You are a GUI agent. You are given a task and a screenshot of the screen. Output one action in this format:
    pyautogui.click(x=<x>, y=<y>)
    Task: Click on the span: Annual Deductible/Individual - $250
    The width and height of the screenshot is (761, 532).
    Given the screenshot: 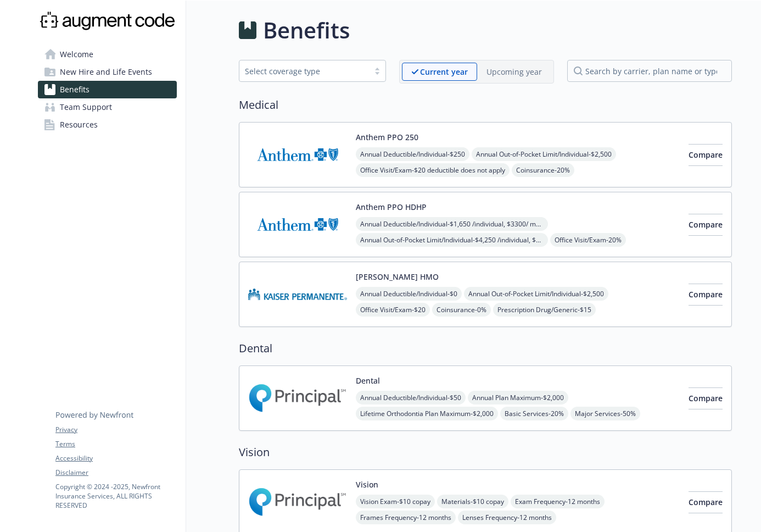 What is the action you would take?
    pyautogui.click(x=413, y=154)
    